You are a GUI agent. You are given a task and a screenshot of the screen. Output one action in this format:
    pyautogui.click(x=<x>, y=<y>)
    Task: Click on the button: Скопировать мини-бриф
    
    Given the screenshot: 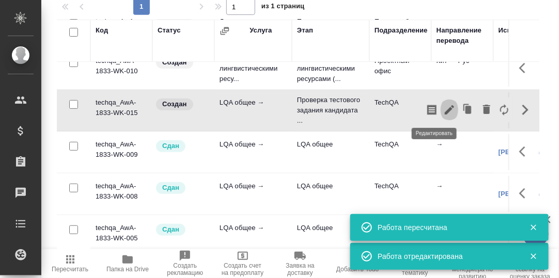 What is the action you would take?
    pyautogui.click(x=432, y=110)
    